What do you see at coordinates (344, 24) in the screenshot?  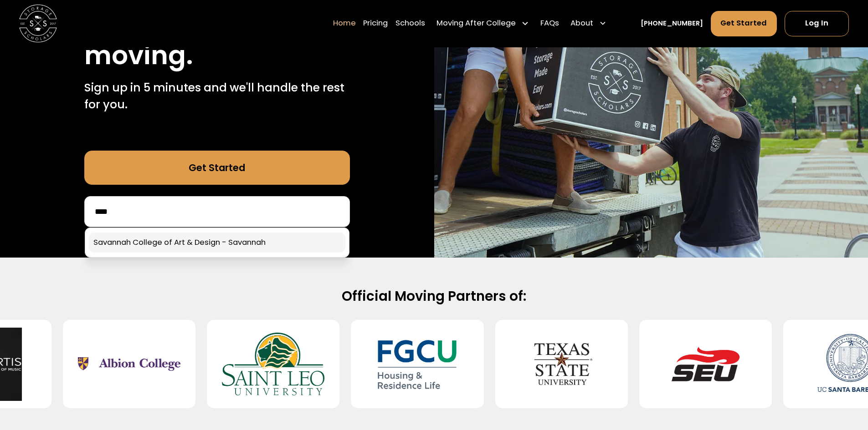 I see `a: Home` at bounding box center [344, 24].